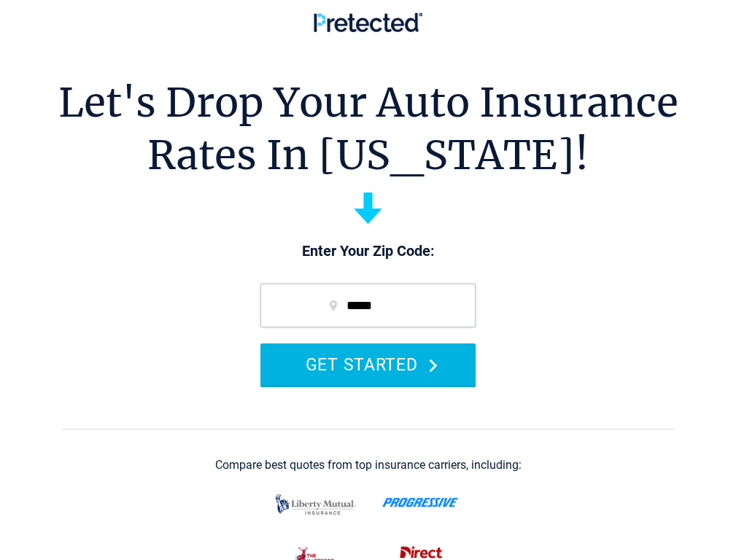  Describe the element at coordinates (368, 364) in the screenshot. I see `button: GET STARTED` at that location.